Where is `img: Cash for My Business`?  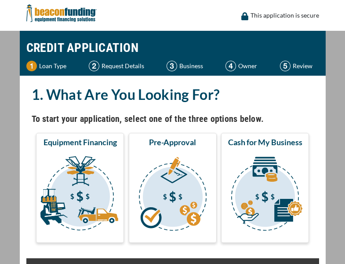
img: Cash for My Business is located at coordinates (265, 195).